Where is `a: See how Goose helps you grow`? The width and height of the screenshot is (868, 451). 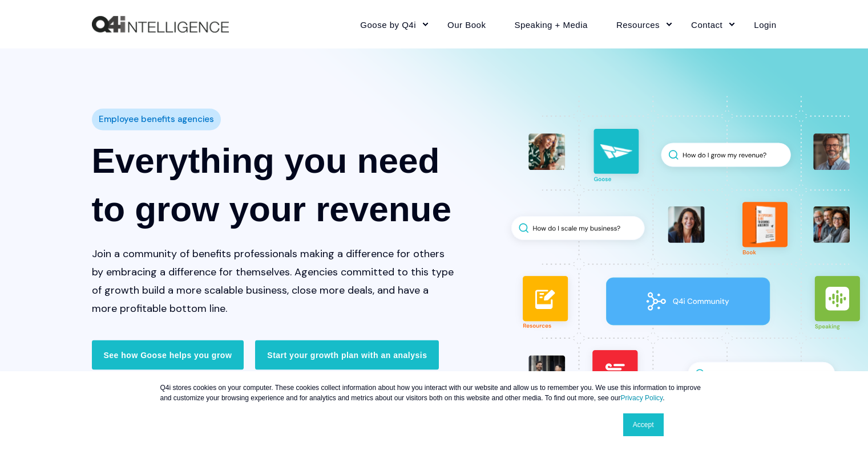
a: See how Goose helps you grow is located at coordinates (168, 355).